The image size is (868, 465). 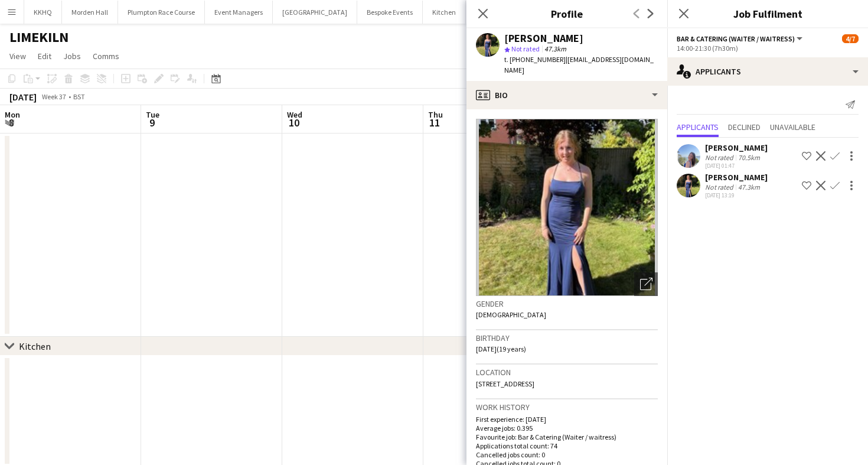 What do you see at coordinates (238, 12) in the screenshot?
I see `button: Event Managers` at bounding box center [238, 12].